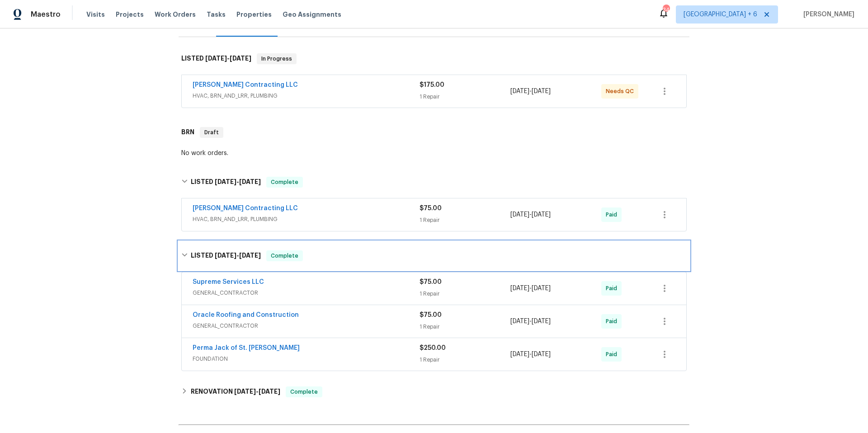 The height and width of the screenshot is (433, 868). Describe the element at coordinates (666, 10) in the screenshot. I see `div: 34` at that location.